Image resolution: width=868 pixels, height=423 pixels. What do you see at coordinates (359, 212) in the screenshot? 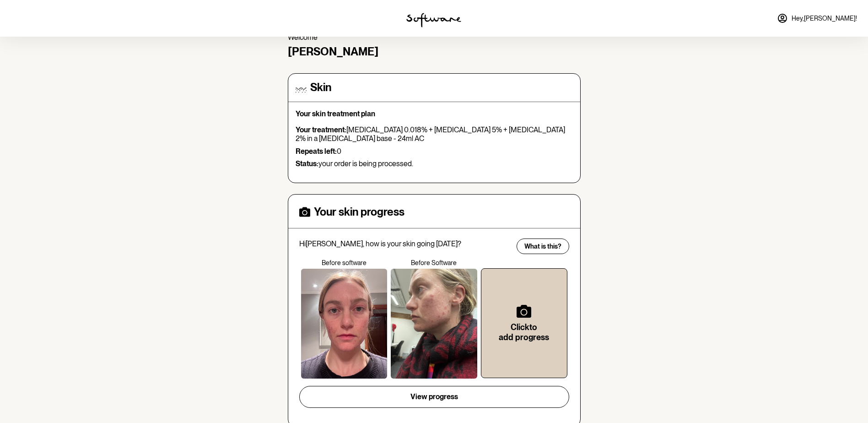
I see `h4: Your skin progress` at bounding box center [359, 212].